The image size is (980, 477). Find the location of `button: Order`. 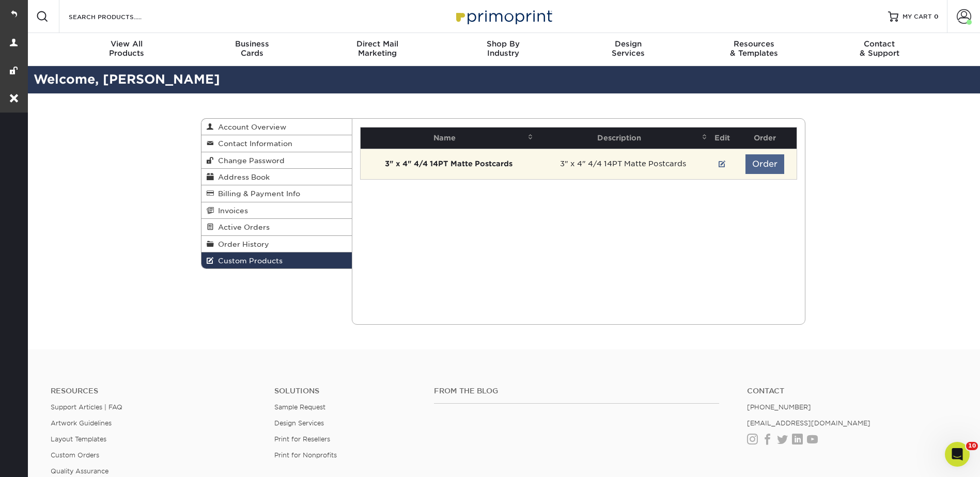

button: Order is located at coordinates (765, 164).